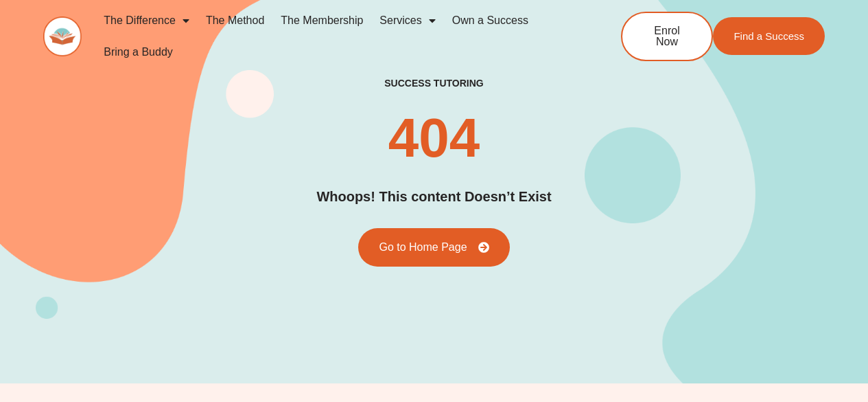  What do you see at coordinates (407, 20) in the screenshot?
I see `a: Services` at bounding box center [407, 20].